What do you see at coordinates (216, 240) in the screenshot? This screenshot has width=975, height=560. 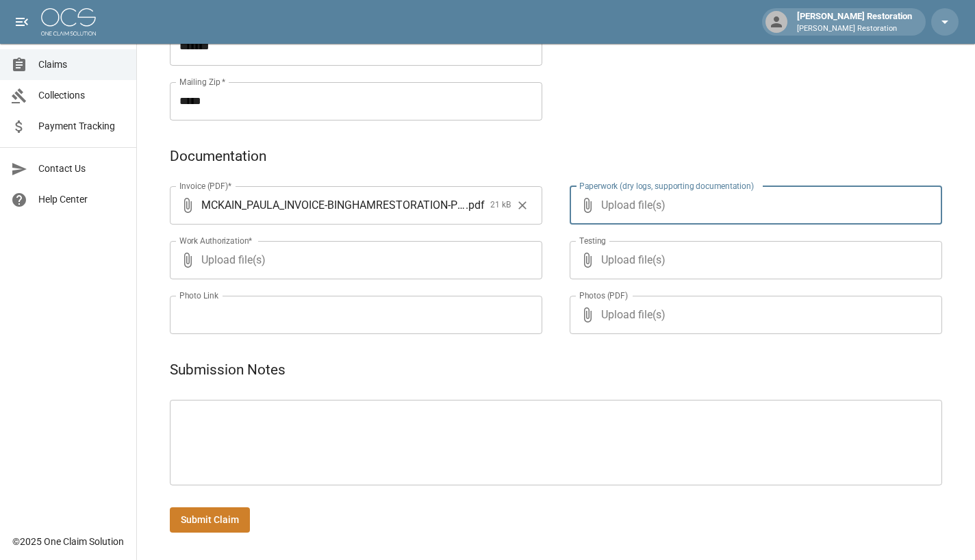 I see `label: Work Authorization*` at bounding box center [216, 240].